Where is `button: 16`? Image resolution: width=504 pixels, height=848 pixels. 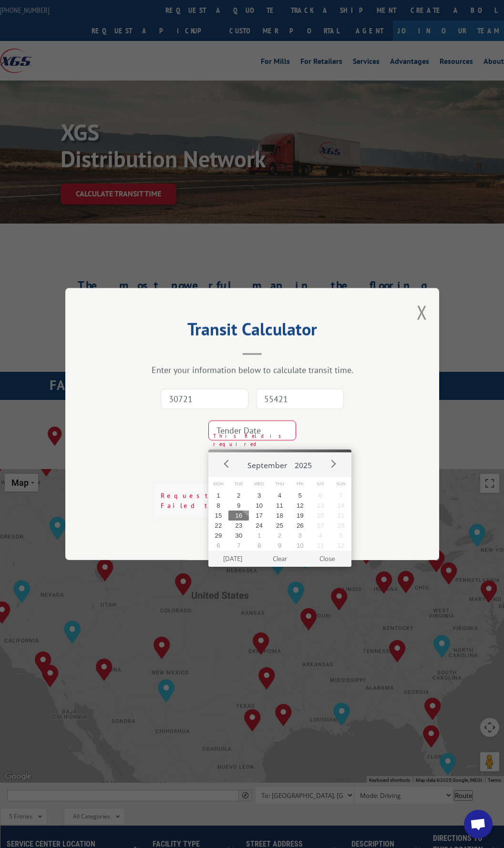 button: 16 is located at coordinates (238, 516).